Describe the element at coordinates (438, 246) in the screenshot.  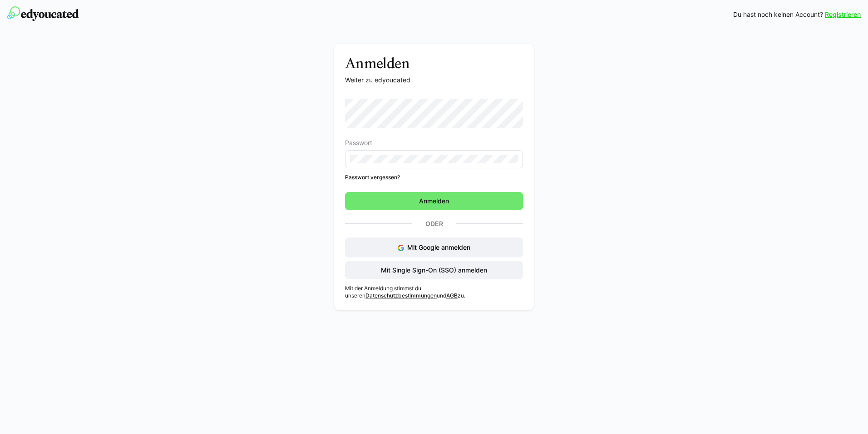
I see `span: Mit Google anmelden` at that location.